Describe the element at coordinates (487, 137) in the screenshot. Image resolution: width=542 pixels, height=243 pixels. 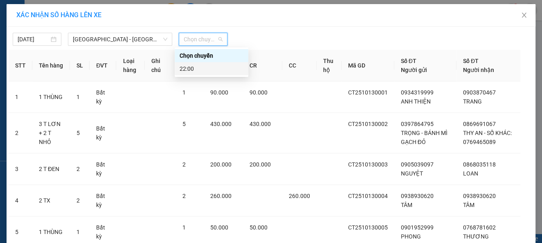
I see `span: THY AN - SỐ KHÁC: 0769465089` at that location.